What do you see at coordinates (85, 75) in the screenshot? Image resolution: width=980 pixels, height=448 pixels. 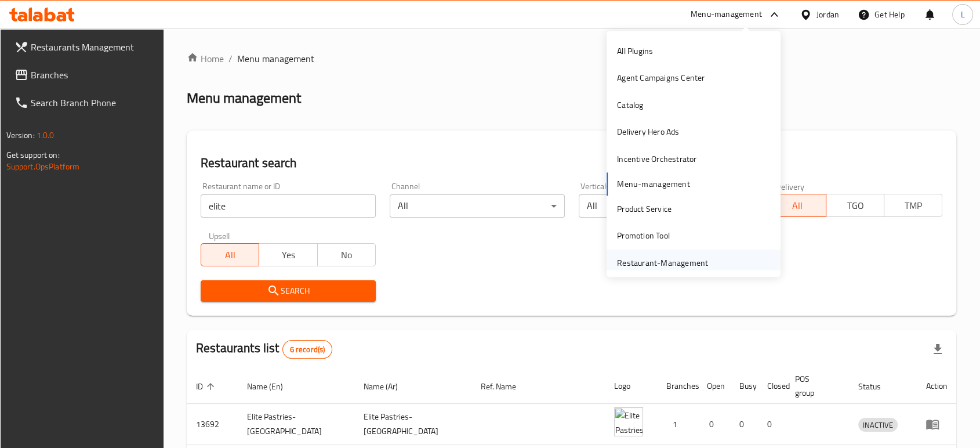 I see `a: Branches` at bounding box center [85, 75].